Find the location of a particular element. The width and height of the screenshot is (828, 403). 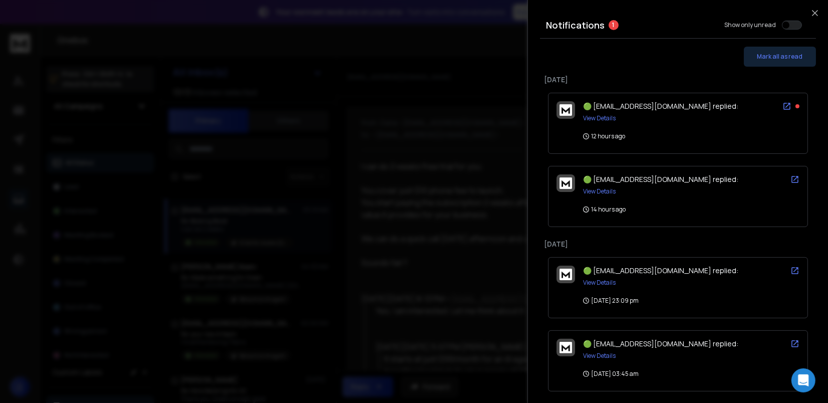

span: Mark all as read is located at coordinates (780, 57).